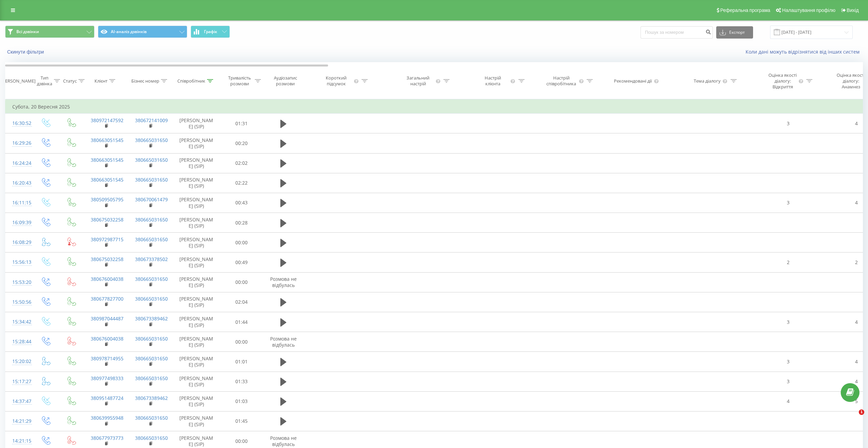 This screenshot has height=448, width=868. What do you see at coordinates (852, 10) in the screenshot?
I see `span: Вихід` at bounding box center [852, 10].